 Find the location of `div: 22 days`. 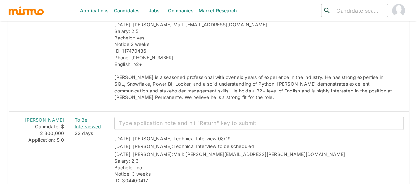

div: 22 days is located at coordinates (89, 133).